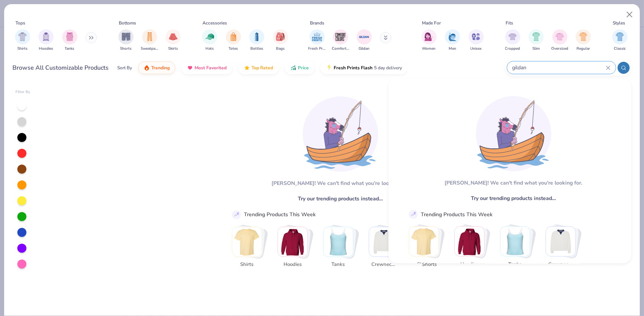  I want to click on span: Men, so click(452, 48).